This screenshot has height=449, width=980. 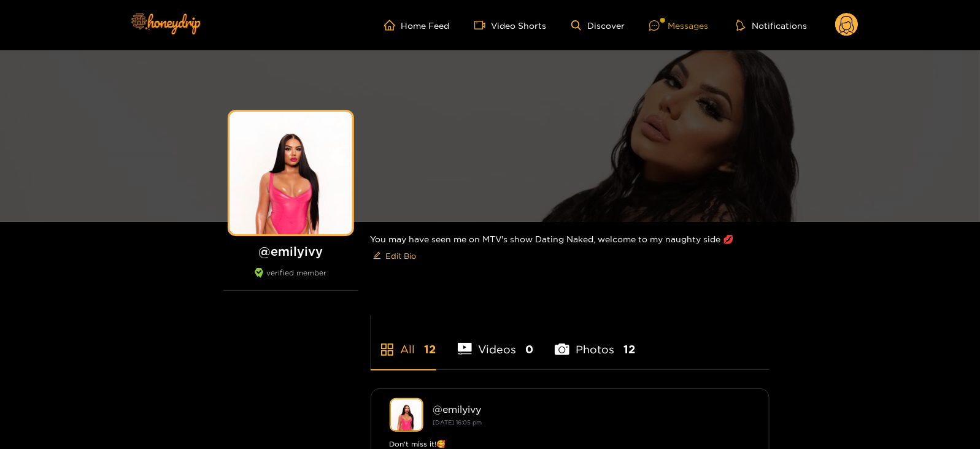 What do you see at coordinates (387, 349) in the screenshot?
I see `span: appstore` at bounding box center [387, 349].